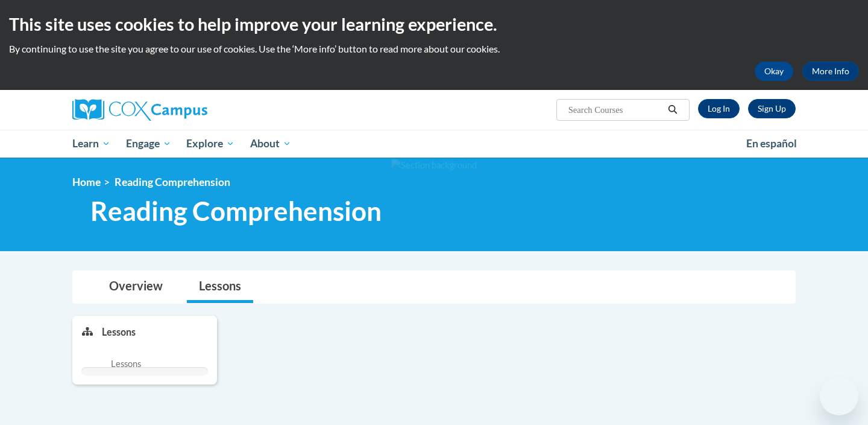 The height and width of the screenshot is (425, 868). What do you see at coordinates (91, 144) in the screenshot?
I see `a: Learn` at bounding box center [91, 144].